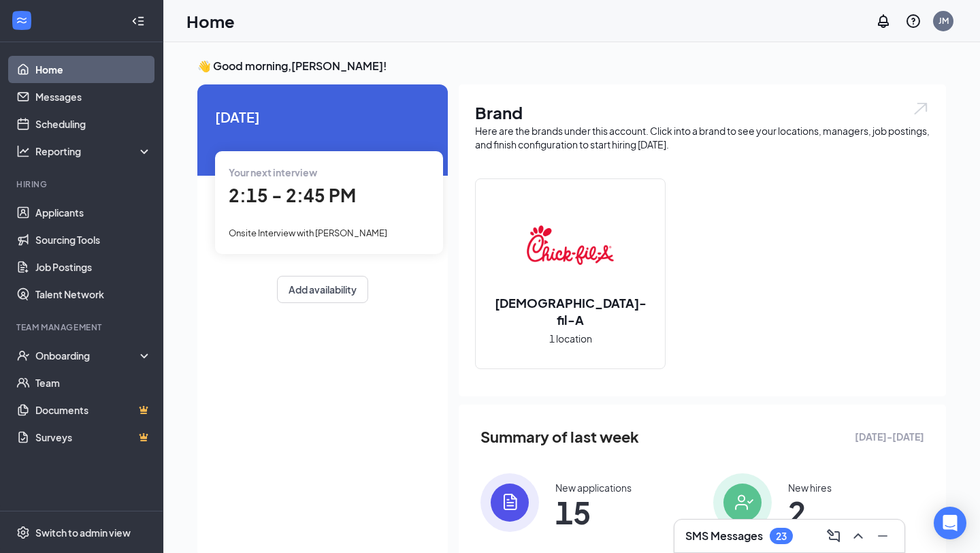 This screenshot has height=553, width=980. Describe the element at coordinates (23, 355) in the screenshot. I see `svg: UserCheck` at that location.